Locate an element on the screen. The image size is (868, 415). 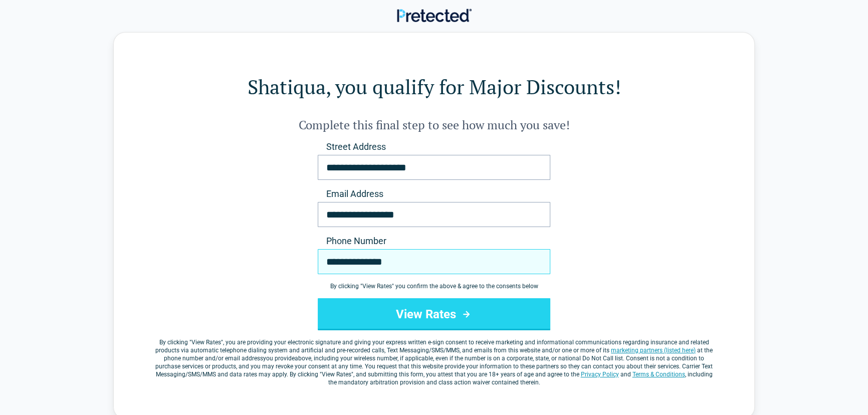
label: Street Address is located at coordinates (434, 147).